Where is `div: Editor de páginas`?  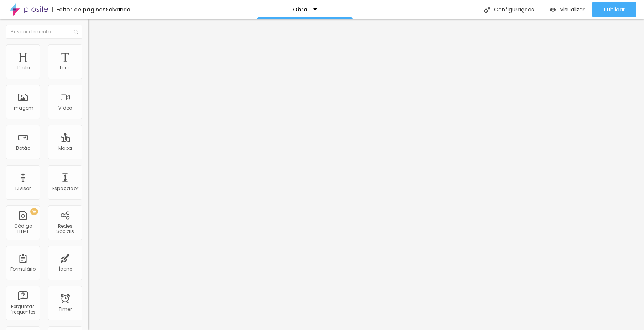 div: Editor de páginas is located at coordinates (79, 9).